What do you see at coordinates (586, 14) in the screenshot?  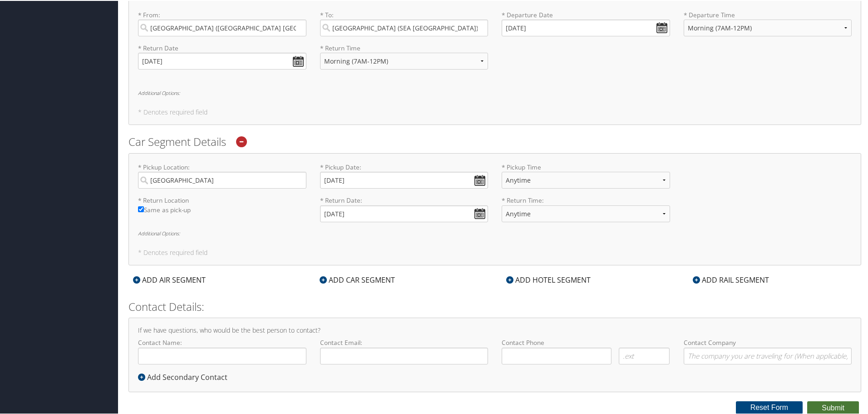 I see `label: * Departure Date` at bounding box center [586, 14].